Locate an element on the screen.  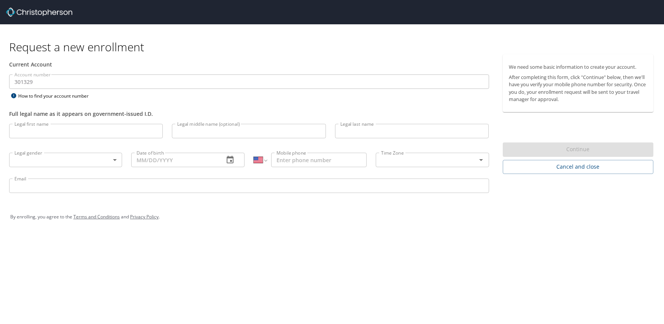
div: By enrolling, you agree to the and . is located at coordinates (332, 217).